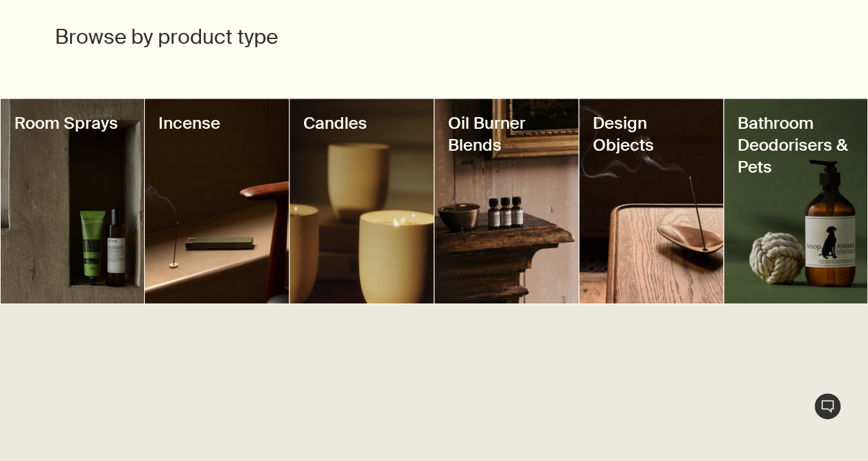  What do you see at coordinates (73, 201) in the screenshot?
I see `a: Aesop rooms spray in amber glass spray bottle placed next to Aesop geranium hand balm in tube on ...` at bounding box center [73, 201].